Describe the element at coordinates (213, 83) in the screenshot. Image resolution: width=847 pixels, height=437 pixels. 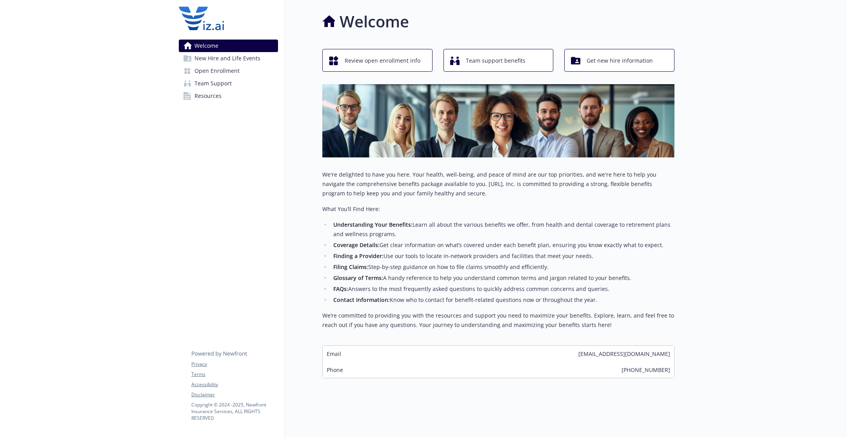
I see `span: Team Support` at that location.